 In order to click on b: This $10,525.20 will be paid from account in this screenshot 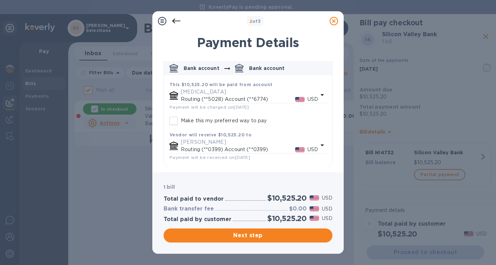, I will do `click(221, 84)`.